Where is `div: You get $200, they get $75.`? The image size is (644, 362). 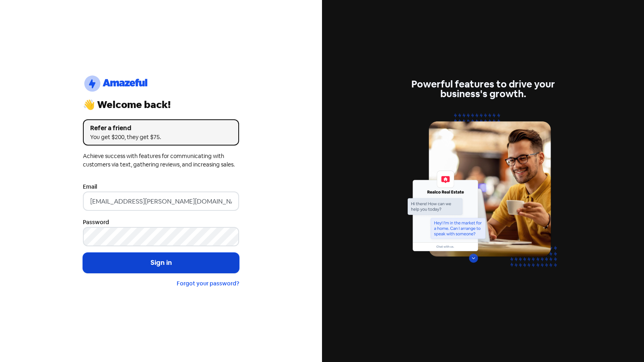 div: You get $200, they get $75. is located at coordinates (161, 137).